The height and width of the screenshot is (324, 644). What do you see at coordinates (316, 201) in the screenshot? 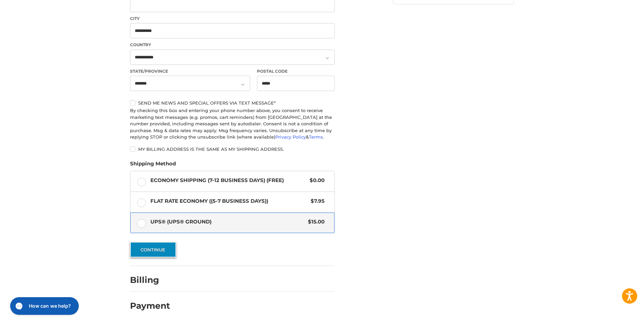
I see `span: $7.95` at bounding box center [316, 201].